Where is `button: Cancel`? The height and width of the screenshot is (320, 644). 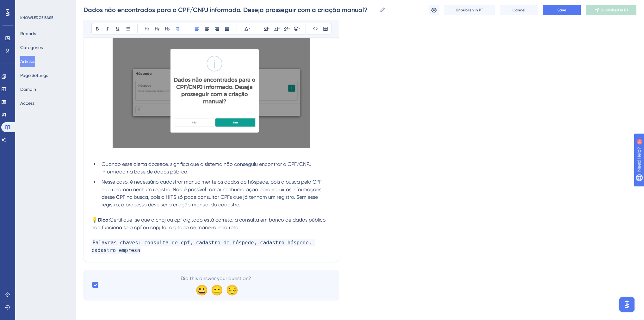 button: Cancel is located at coordinates (519, 10).